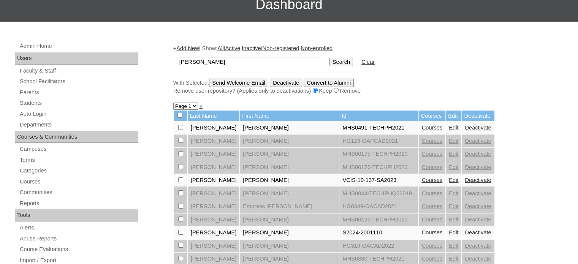  Describe the element at coordinates (379, 181) in the screenshot. I see `td: VCIS-10-137-SA2023` at that location.